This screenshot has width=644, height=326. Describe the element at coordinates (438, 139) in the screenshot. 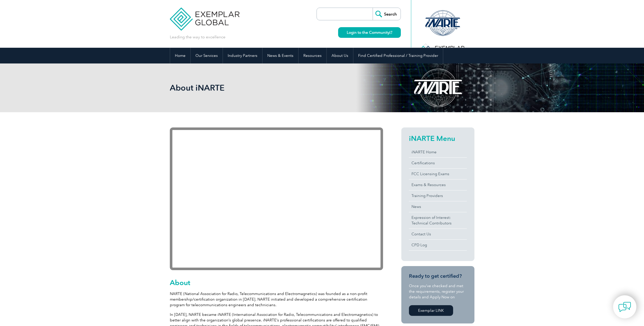

I see `h2: iNARTE Menu` at that location.